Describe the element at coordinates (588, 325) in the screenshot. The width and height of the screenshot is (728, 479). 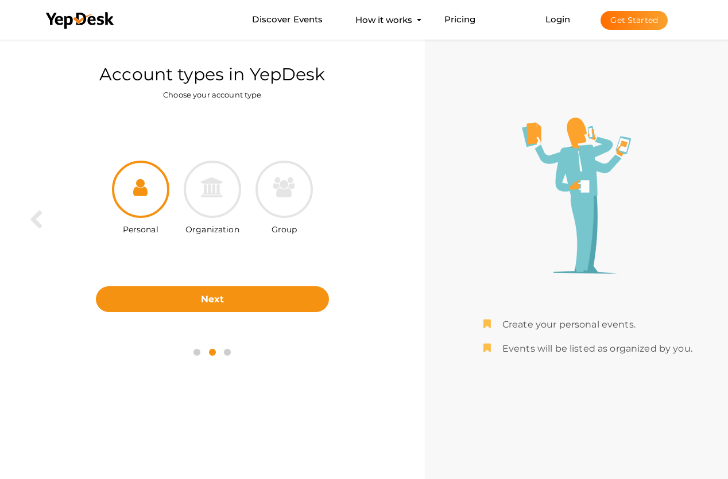
I see `li: Create your personal events.` at that location.